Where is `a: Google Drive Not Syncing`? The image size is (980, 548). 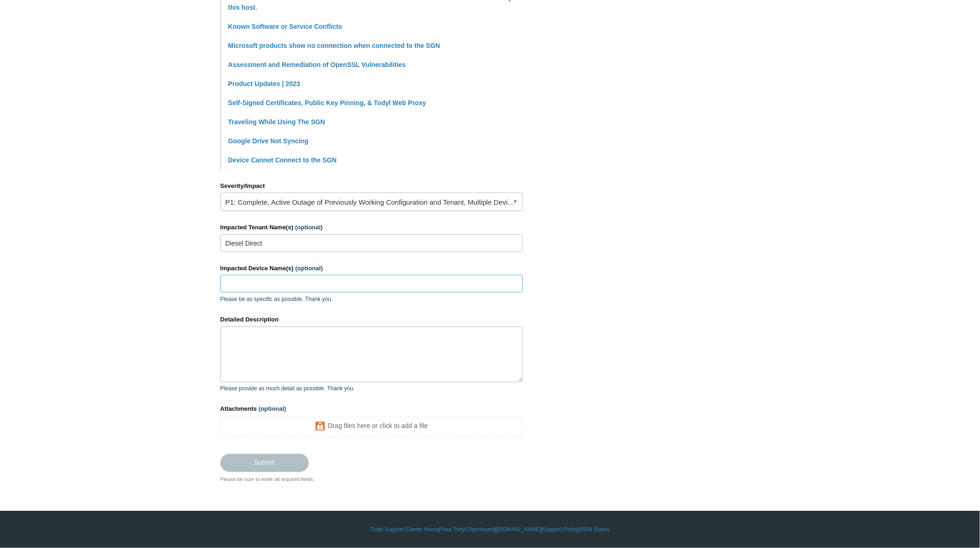 a: Google Drive Not Syncing is located at coordinates (268, 141).